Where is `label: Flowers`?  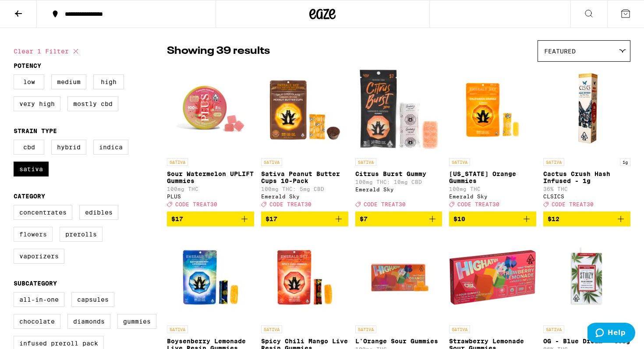
label: Flowers is located at coordinates (33, 234).